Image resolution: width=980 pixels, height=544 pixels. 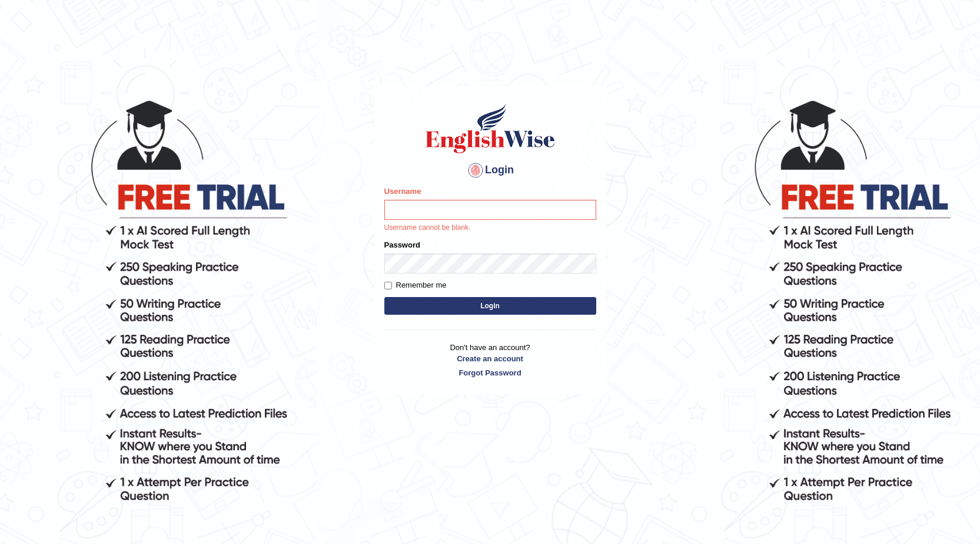 I want to click on p: Don't have an account?, so click(x=490, y=360).